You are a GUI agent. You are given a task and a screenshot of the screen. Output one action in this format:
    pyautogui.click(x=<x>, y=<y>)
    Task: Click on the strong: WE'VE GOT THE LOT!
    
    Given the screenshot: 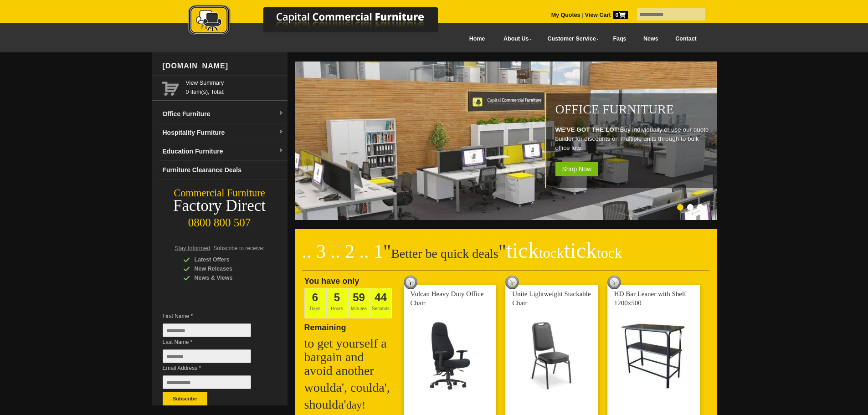 What is the action you would take?
    pyautogui.click(x=588, y=130)
    